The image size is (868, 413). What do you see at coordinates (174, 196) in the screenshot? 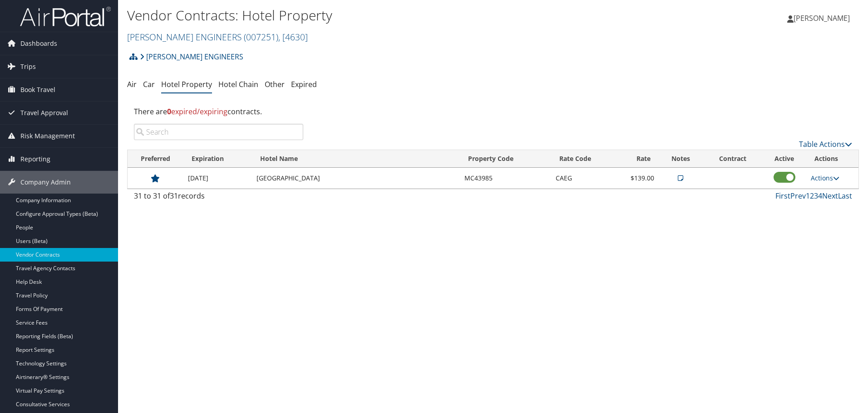
I see `span: 31` at bounding box center [174, 196].